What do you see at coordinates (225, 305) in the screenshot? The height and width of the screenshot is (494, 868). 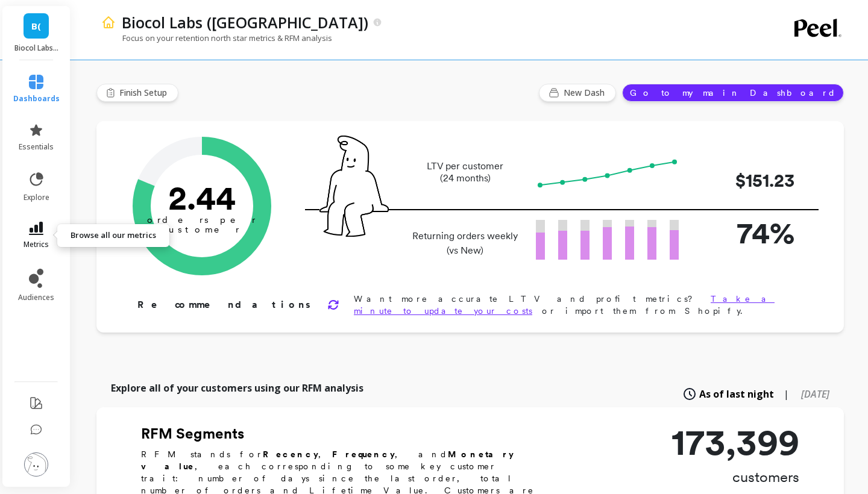 I see `p: Recommendations` at bounding box center [225, 305].